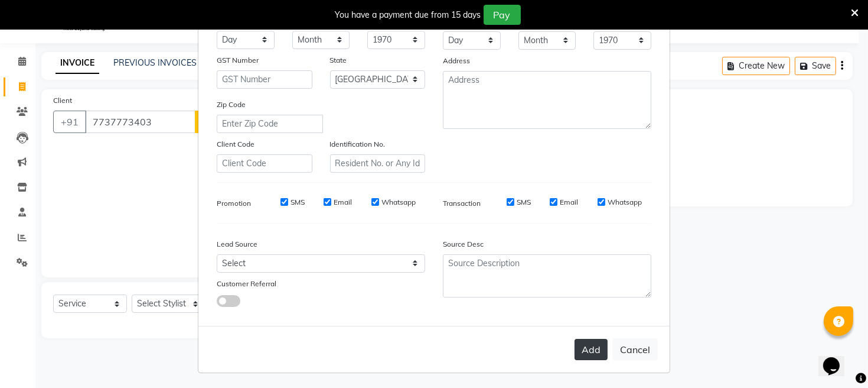 The width and height of the screenshot is (868, 388). I want to click on input: Resident No. or Any Id, so click(378, 163).